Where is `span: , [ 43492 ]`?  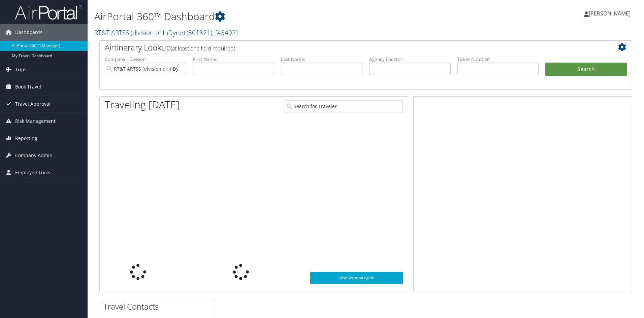
span: , [ 43492 ] is located at coordinates (225, 32).